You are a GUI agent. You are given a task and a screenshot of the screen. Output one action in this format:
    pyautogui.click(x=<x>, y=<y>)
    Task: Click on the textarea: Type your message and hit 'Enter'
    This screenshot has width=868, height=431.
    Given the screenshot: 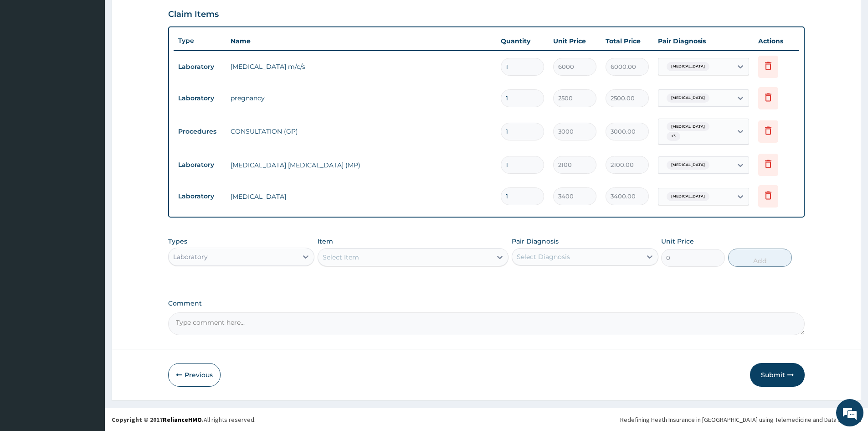 What is the action you would take?
    pyautogui.click(x=89, y=265)
    